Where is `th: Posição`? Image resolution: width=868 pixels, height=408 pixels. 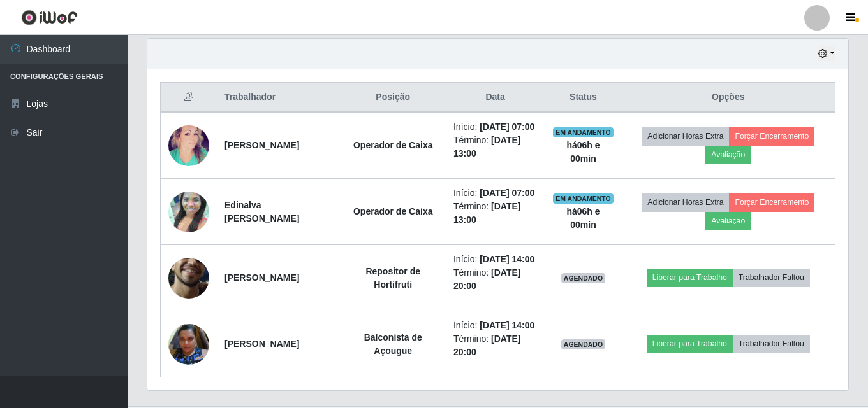 th: Posição is located at coordinates (392, 97).